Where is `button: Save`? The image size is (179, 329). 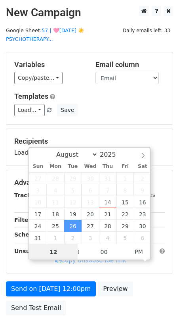
button: Save is located at coordinates (67, 110).